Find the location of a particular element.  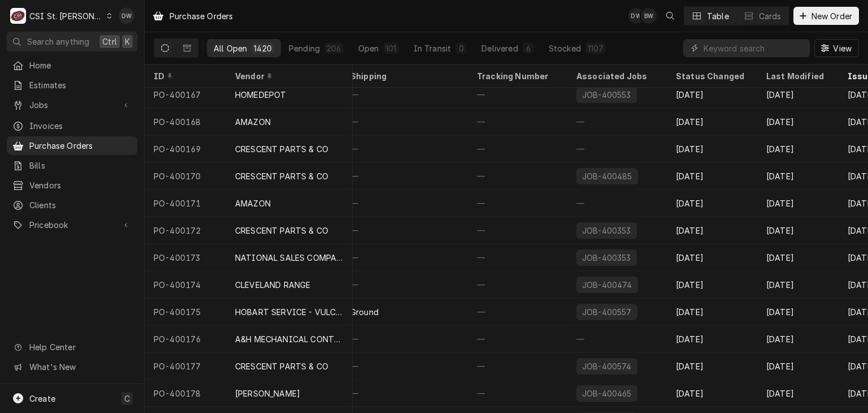

div: PO-400175 is located at coordinates (185, 312).